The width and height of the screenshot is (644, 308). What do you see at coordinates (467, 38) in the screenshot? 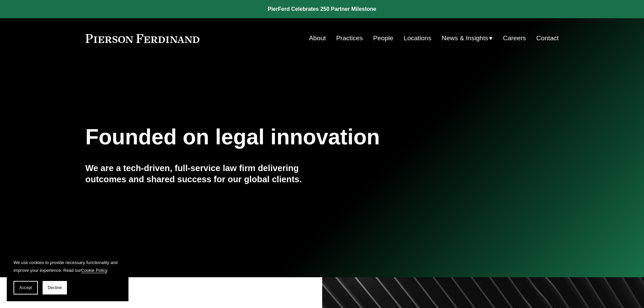
I see `a: folder dropdown` at bounding box center [467, 38].